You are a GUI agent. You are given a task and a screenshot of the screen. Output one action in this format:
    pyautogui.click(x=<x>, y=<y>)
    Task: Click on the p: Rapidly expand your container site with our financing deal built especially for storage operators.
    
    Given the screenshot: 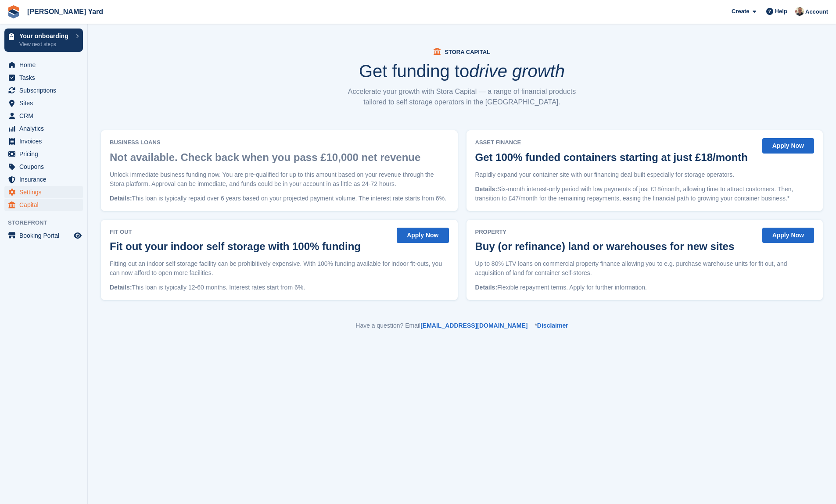 What is the action you would take?
    pyautogui.click(x=644, y=175)
    